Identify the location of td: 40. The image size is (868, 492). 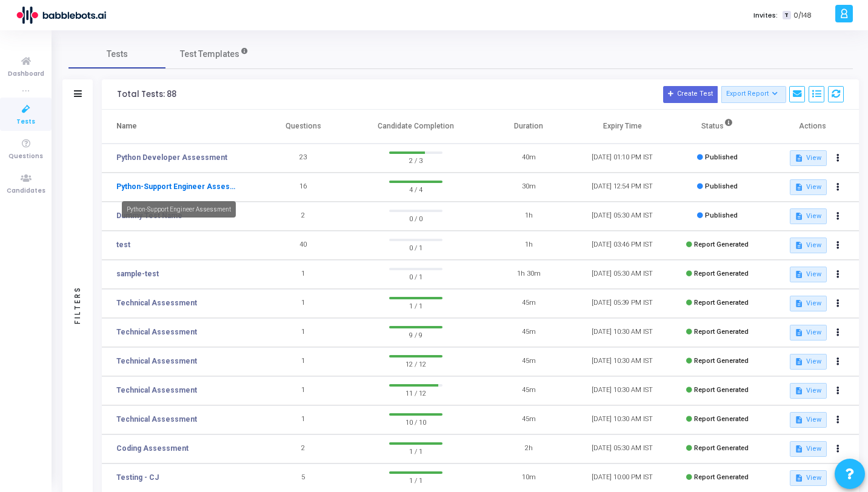
(303, 245).